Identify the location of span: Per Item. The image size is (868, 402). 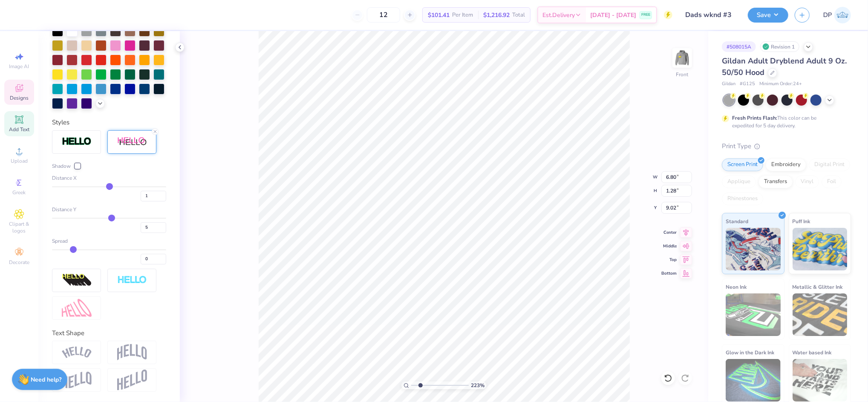
(463, 15).